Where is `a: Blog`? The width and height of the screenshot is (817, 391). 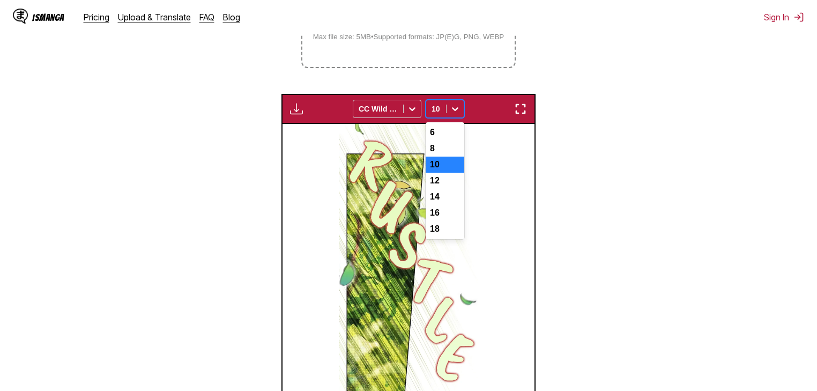
a: Blog is located at coordinates (231, 17).